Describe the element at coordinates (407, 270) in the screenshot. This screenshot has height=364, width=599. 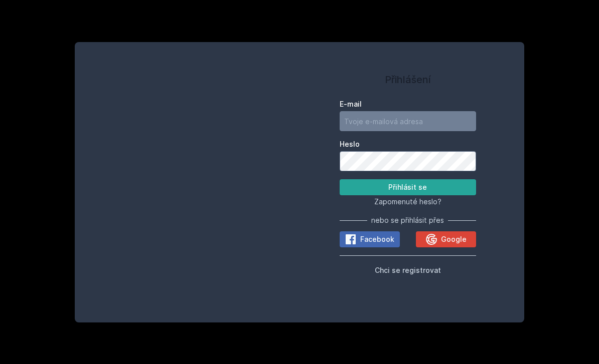
I see `span: Chci se registrovat` at that location.